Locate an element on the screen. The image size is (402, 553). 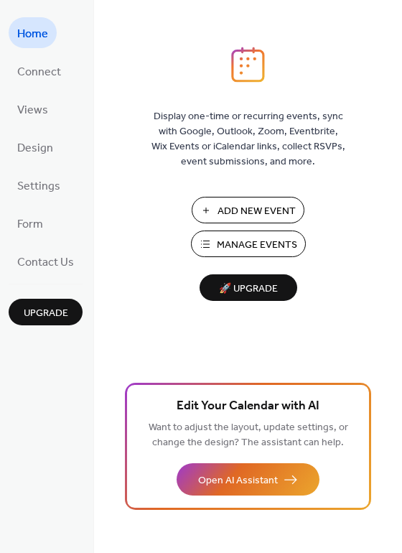
button: Upgrade is located at coordinates (45, 312).